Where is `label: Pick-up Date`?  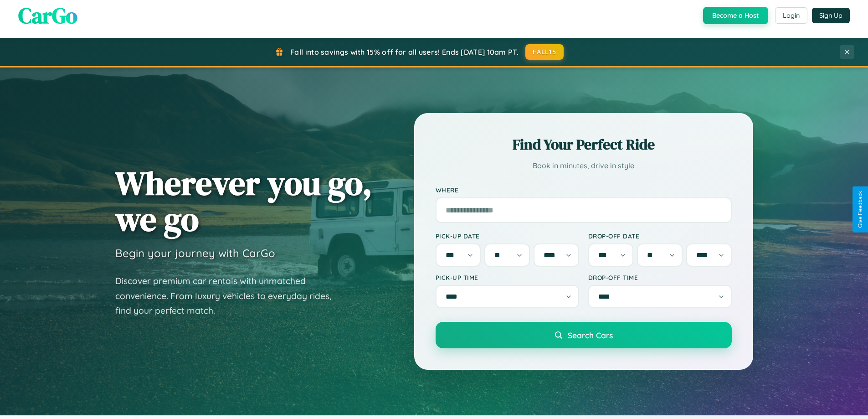
label: Pick-up Date is located at coordinates (507, 236).